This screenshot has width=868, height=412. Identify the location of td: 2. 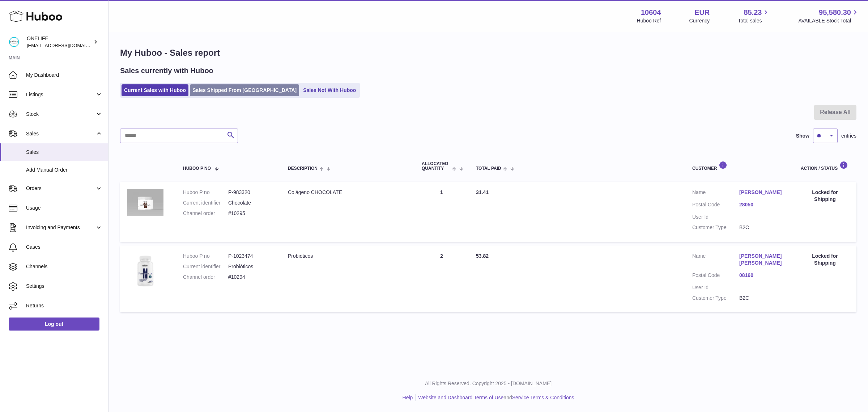
(441, 278).